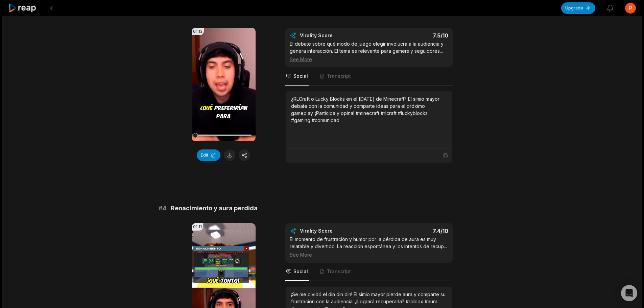 This screenshot has height=308, width=644. I want to click on span: # 4, so click(163, 208).